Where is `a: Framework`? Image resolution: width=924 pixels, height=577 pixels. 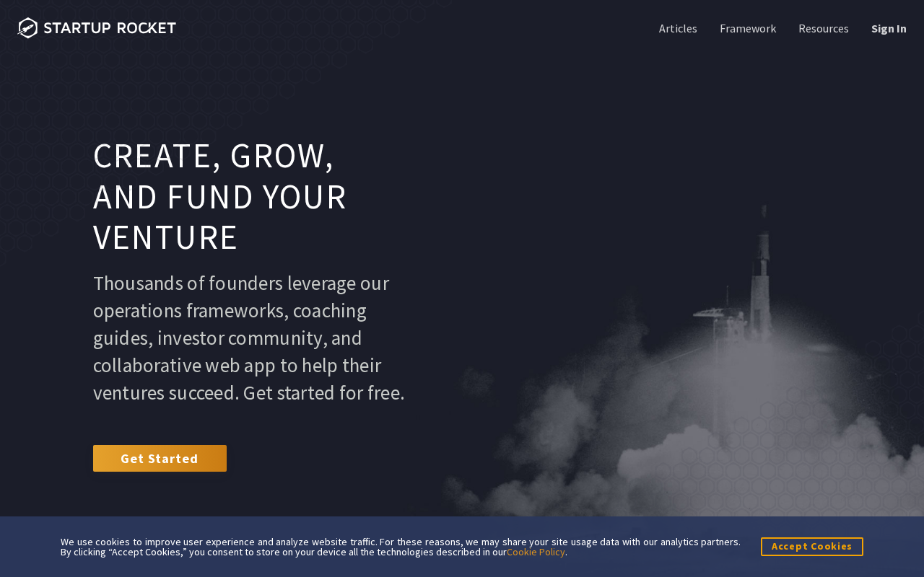
a: Framework is located at coordinates (746, 28).